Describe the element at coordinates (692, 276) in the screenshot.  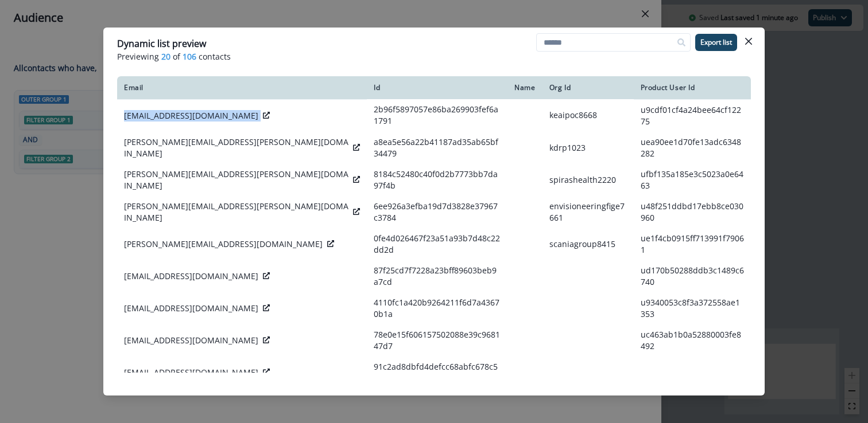
I see `td: ud170b50288ddb3c1489c6740` at that location.